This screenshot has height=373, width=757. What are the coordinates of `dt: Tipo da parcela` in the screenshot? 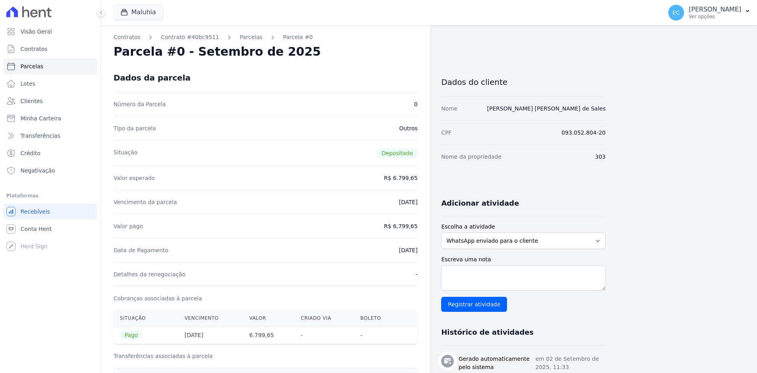 It's located at (135, 128).